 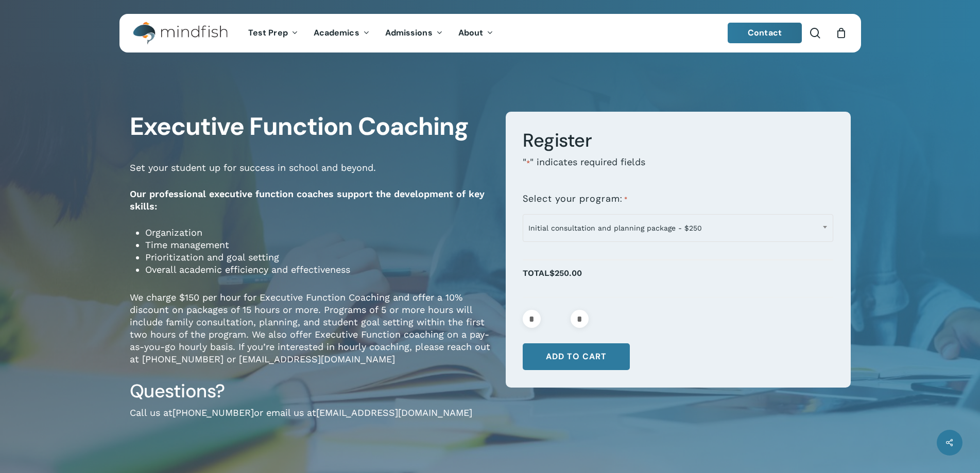 What do you see at coordinates (268, 33) in the screenshot?
I see `span: Test Prep` at bounding box center [268, 33].